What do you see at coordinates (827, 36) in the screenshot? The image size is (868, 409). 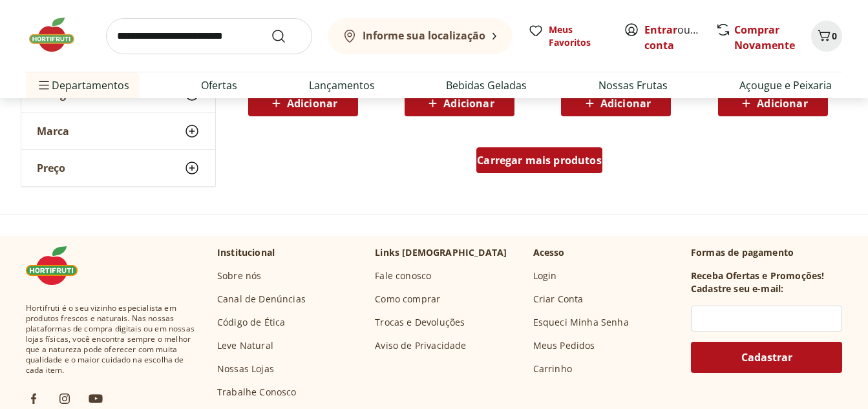 I see `button: Carrinho` at bounding box center [827, 36].